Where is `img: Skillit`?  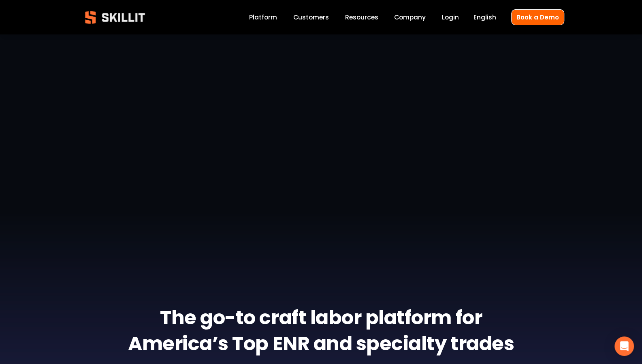 img: Skillit is located at coordinates (115, 17).